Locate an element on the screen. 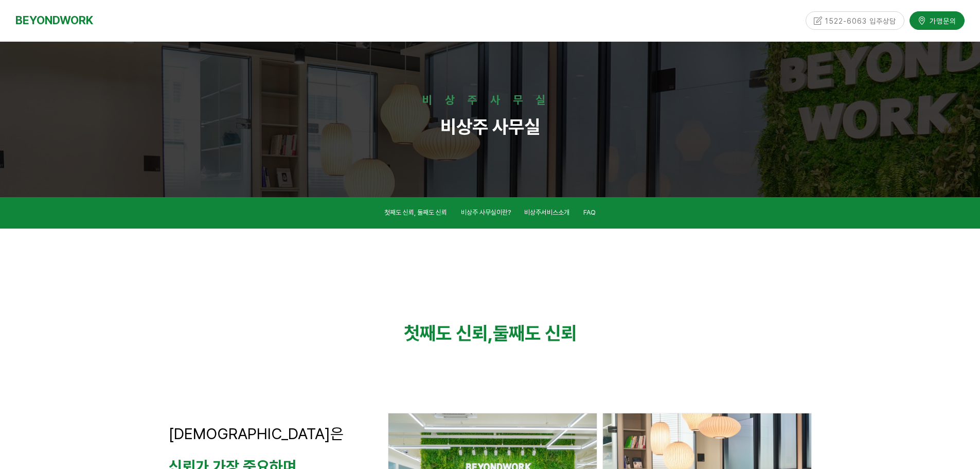  strong: 비상주 사무실 is located at coordinates (490, 126).